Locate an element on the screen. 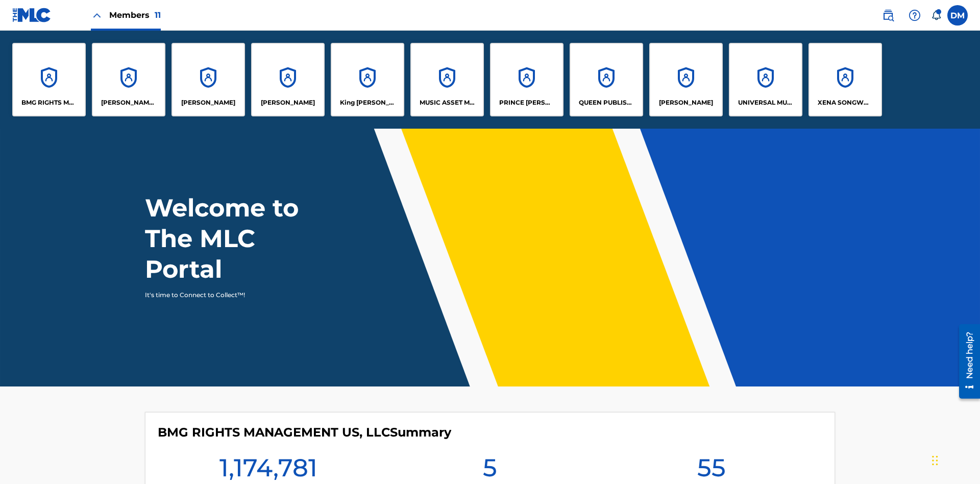 The height and width of the screenshot is (484, 980). div: Open Resource Center is located at coordinates (18, 42).